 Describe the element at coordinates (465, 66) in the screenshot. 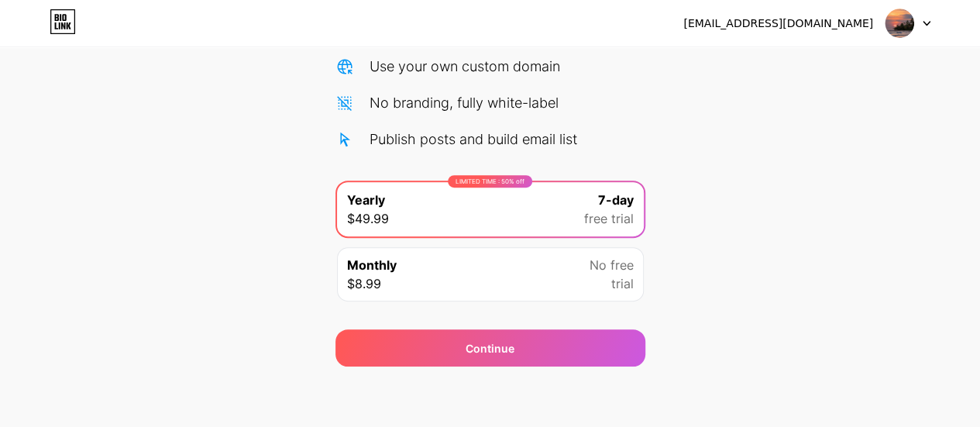

I see `div: Use your own custom domain` at that location.